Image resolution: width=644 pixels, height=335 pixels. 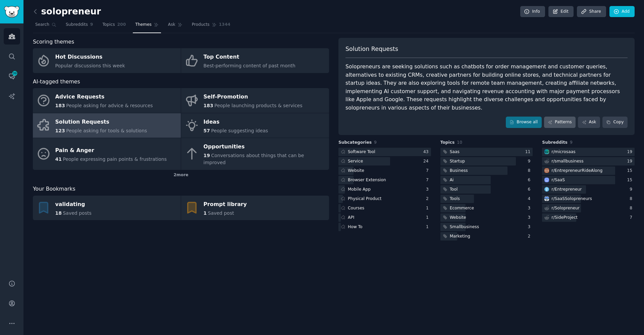 What do you see at coordinates (181, 175) in the screenshot?
I see `div: 2 more` at bounding box center [181, 175].